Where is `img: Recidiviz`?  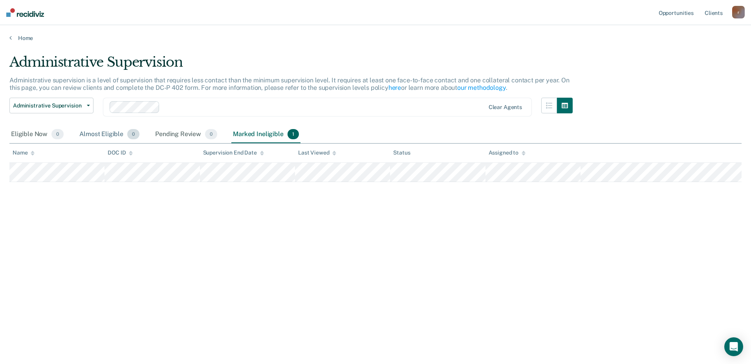
img: Recidiviz is located at coordinates (25, 13).